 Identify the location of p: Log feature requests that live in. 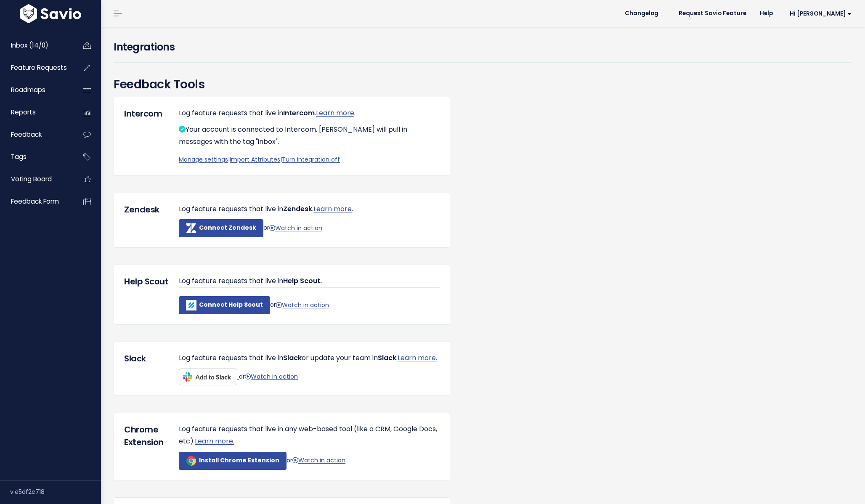
(309, 281).